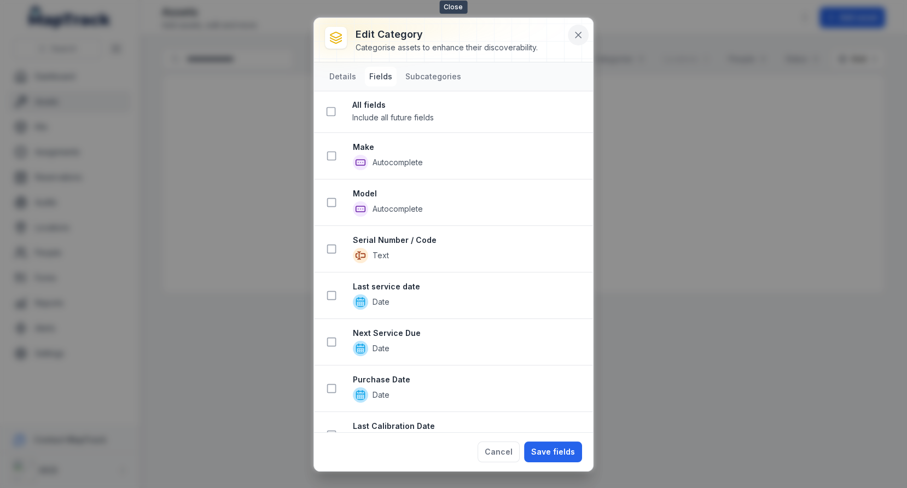  What do you see at coordinates (468, 147) in the screenshot?
I see `strong: Make` at bounding box center [468, 147].